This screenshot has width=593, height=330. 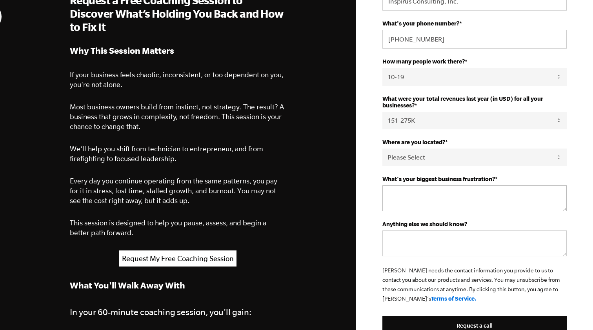 What do you see at coordinates (176, 80) in the screenshot?
I see `span: If your business feels chaotic, inconsistent, or too dependent on you, you're not alone.` at bounding box center [176, 80].